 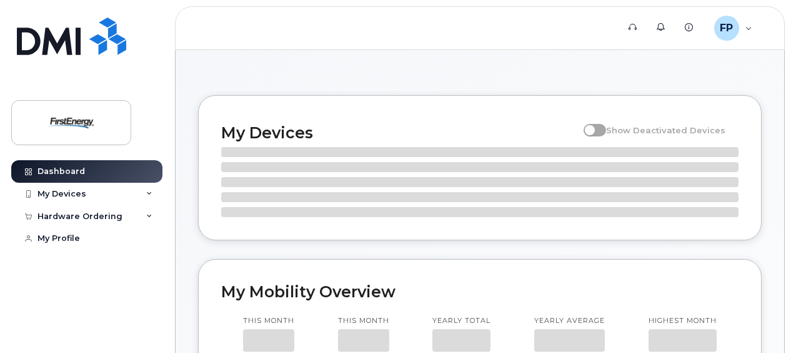 What do you see at coordinates (461, 321) in the screenshot?
I see `p: Yearly total` at bounding box center [461, 321].